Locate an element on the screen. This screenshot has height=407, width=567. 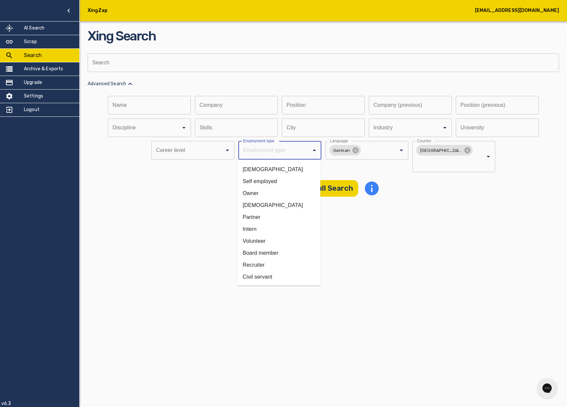
p: v6.3 is located at coordinates (6, 404).